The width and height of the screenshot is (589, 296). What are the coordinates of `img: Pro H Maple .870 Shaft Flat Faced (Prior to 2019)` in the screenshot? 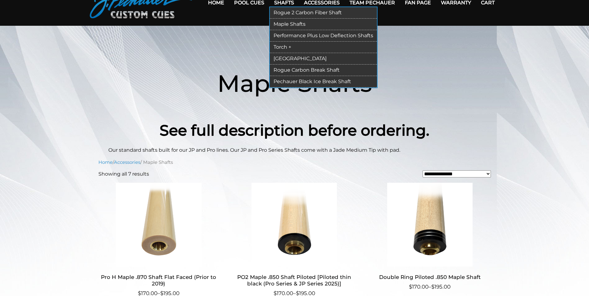 It's located at (159, 225).